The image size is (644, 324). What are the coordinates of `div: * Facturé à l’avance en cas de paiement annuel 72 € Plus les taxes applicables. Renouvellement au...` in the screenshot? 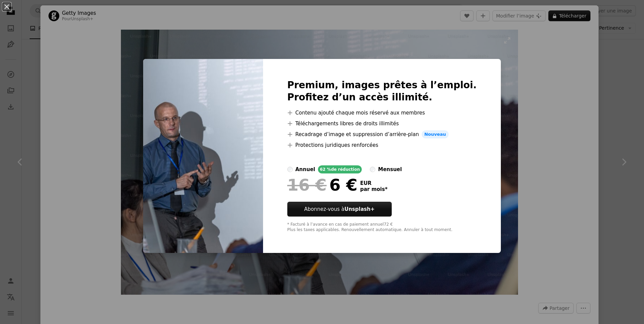 It's located at (382, 227).